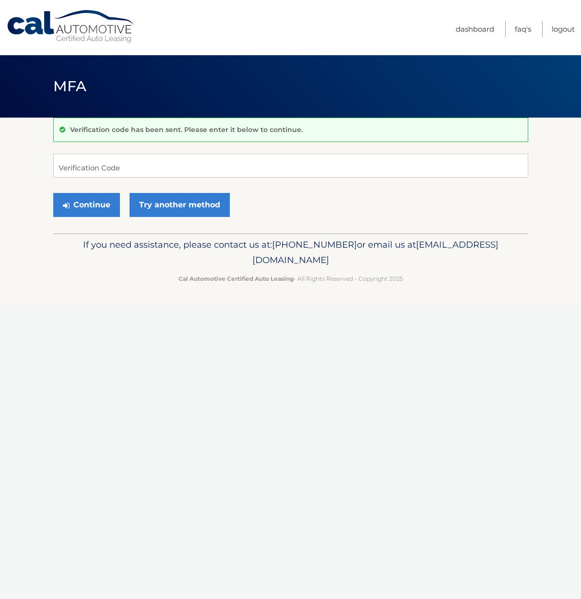  Describe the element at coordinates (236, 278) in the screenshot. I see `strong: Cal Automotive Certified Auto Leasing` at that location.